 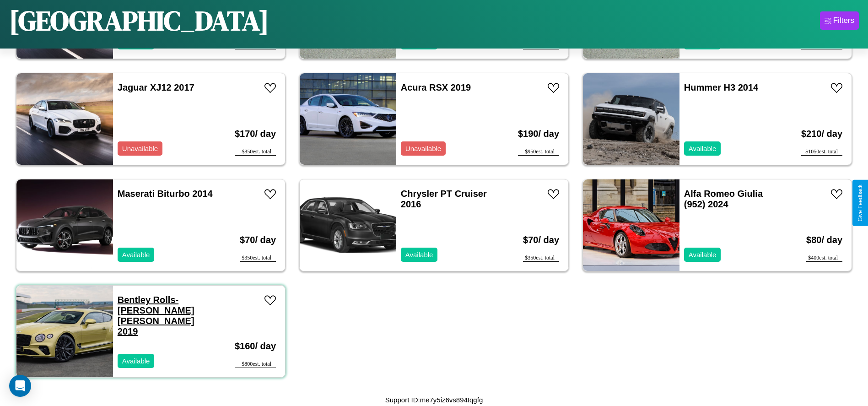 I want to click on div: $ 400 est. total, so click(x=824, y=258).